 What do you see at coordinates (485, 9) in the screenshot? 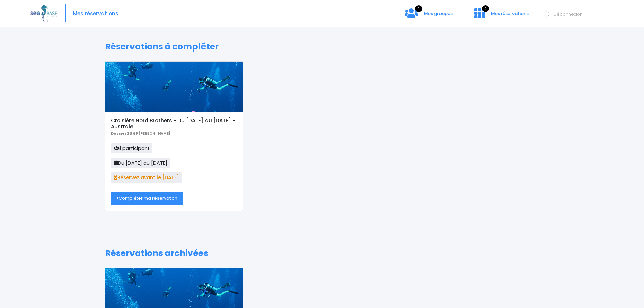
I see `span: 2` at bounding box center [485, 9].